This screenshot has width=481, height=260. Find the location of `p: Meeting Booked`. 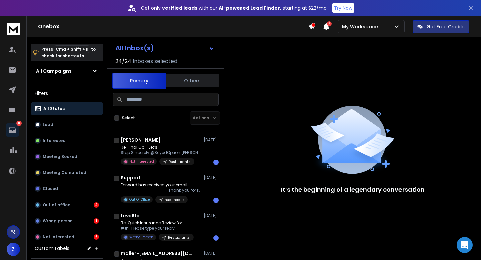

p: Meeting Booked is located at coordinates (60, 157).